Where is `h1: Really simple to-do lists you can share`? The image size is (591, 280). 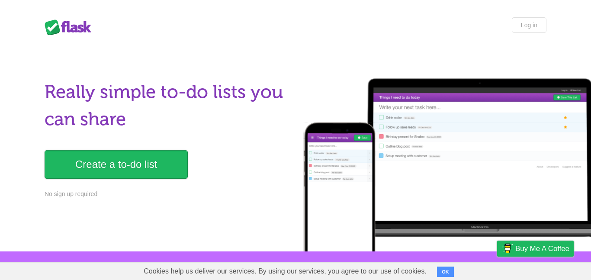
h1: Really simple to-do lists you can share is located at coordinates (167, 106).